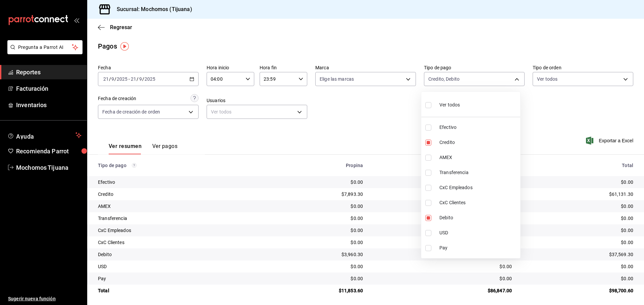 The height and width of the screenshot is (305, 644). Describe the element at coordinates (478, 157) in the screenshot. I see `span: AMEX` at that location.